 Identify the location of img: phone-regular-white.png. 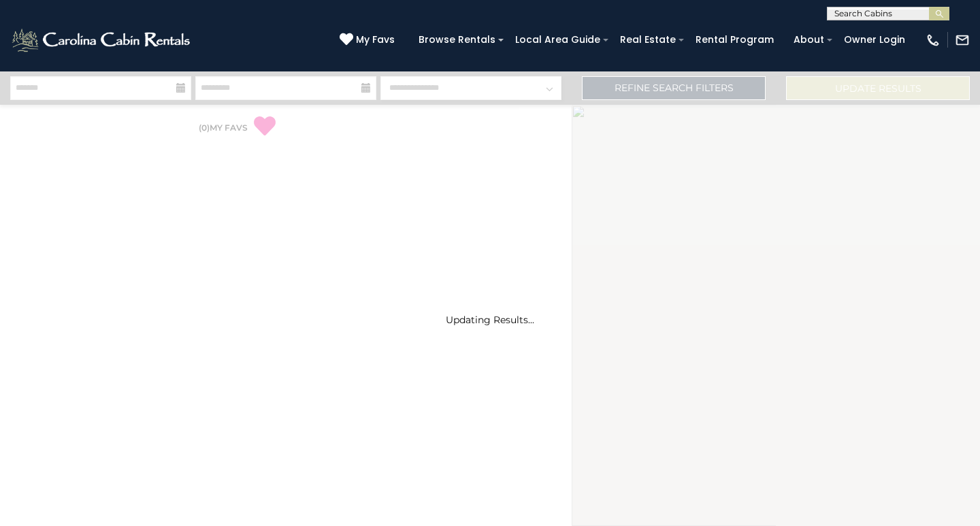
(933, 40).